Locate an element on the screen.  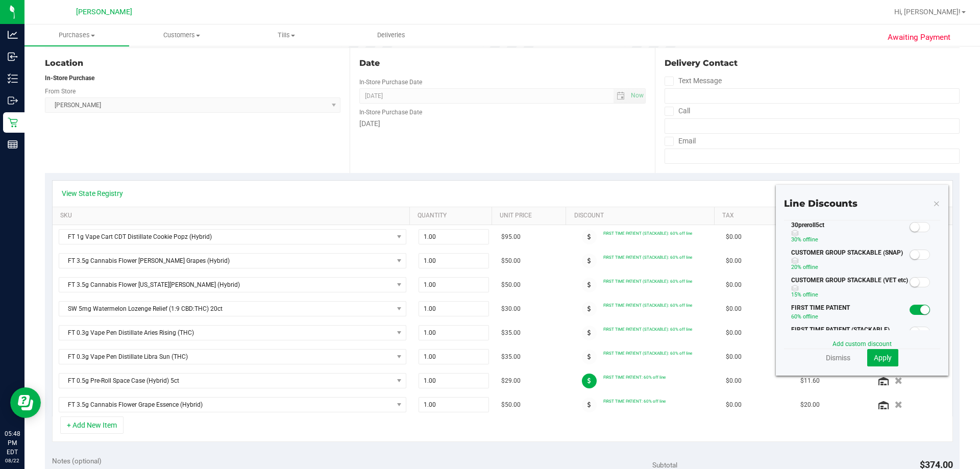
span: FT 0.5g Pre-Roll Space Case (Hybrid) 5ct is located at coordinates (226, 381).